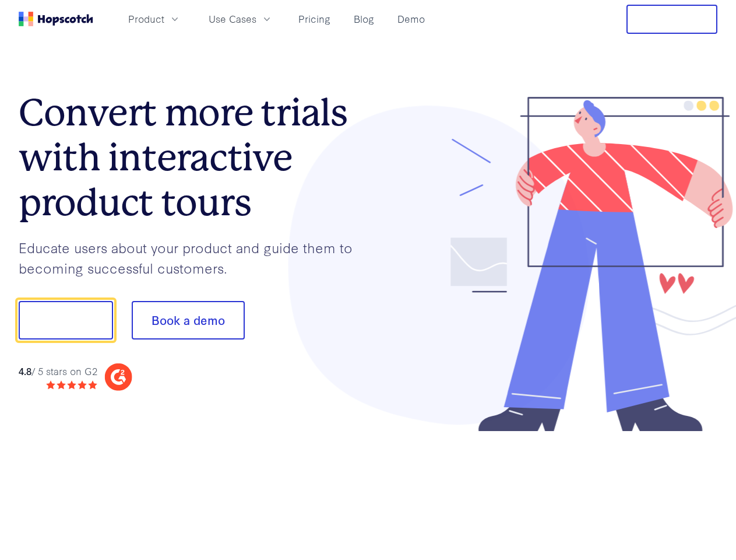 The height and width of the screenshot is (560, 736). I want to click on button: Free Trial, so click(672, 19).